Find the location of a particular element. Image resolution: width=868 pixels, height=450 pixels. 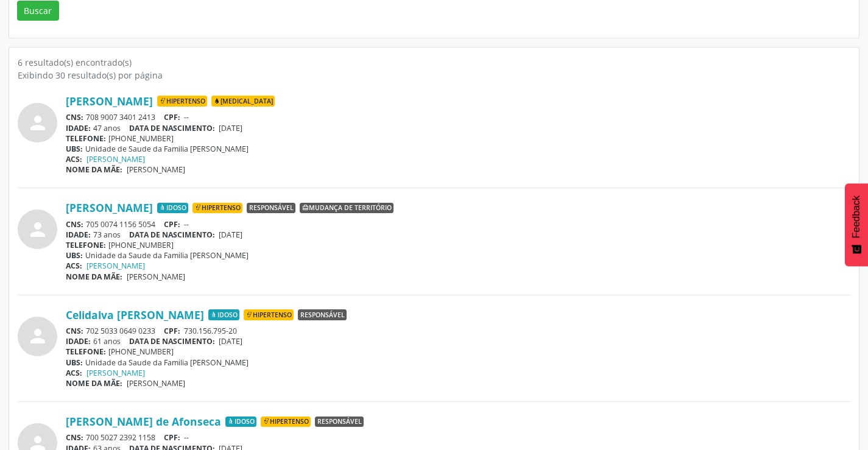

button: Buscar is located at coordinates (38, 11).